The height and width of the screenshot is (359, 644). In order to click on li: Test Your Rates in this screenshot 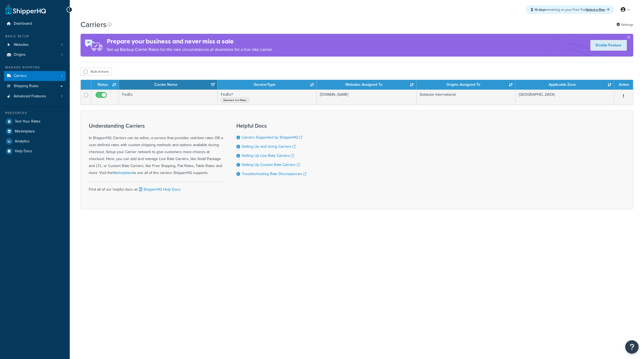, I will do `click(35, 121)`.